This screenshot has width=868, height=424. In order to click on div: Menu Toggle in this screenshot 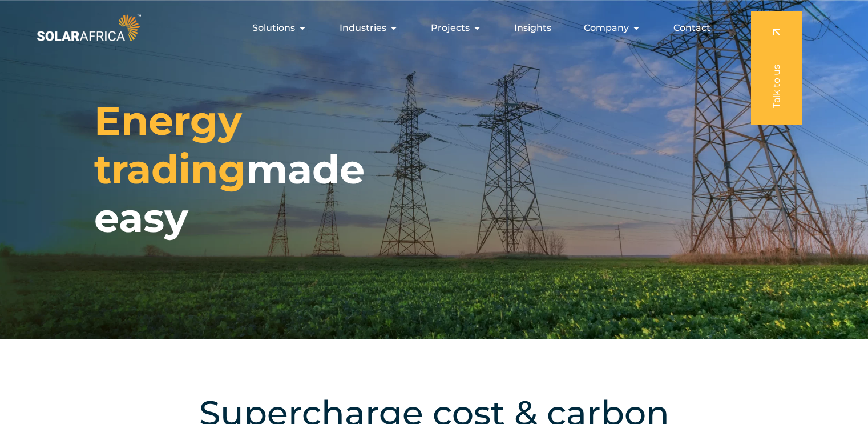, I will do `click(431, 28)`.